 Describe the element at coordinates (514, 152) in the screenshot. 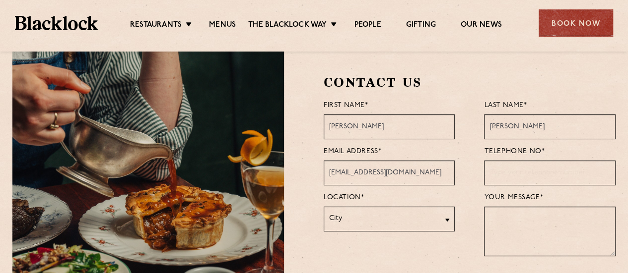

I see `label: Telephone No*` at that location.